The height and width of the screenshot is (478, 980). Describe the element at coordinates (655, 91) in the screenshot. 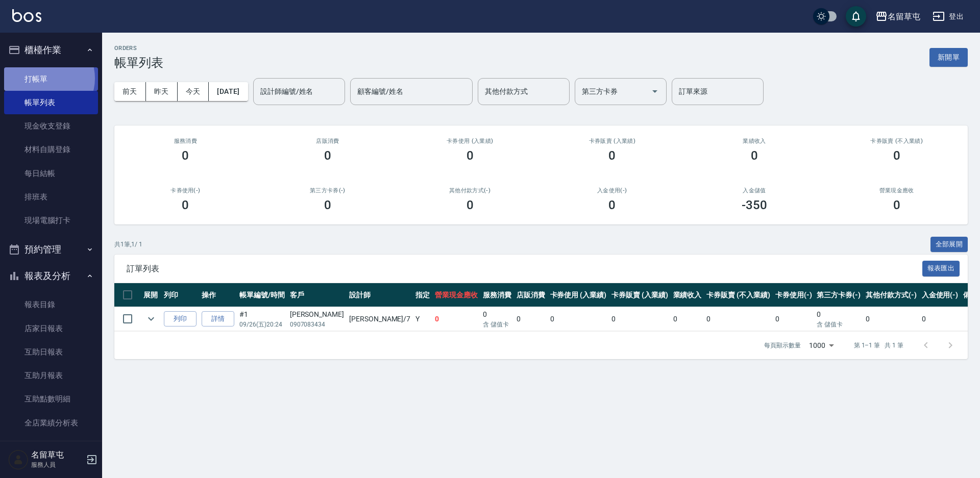

I see `button: Open` at that location.